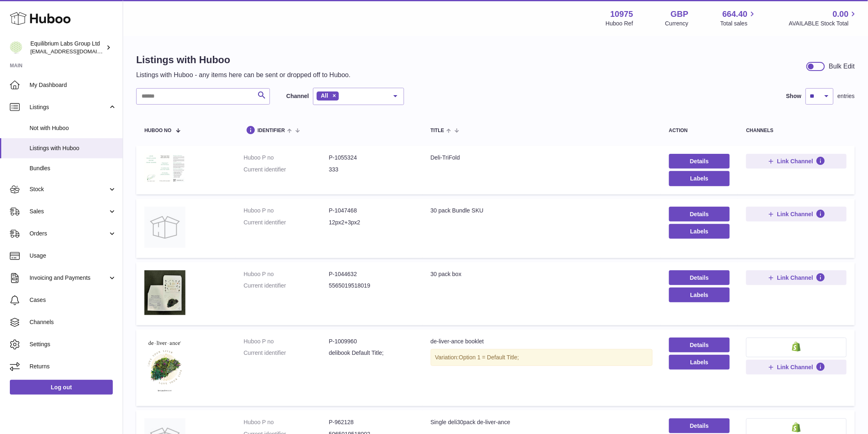 The height and width of the screenshot is (434, 868). Describe the element at coordinates (73, 168) in the screenshot. I see `span: Bundles` at that location.